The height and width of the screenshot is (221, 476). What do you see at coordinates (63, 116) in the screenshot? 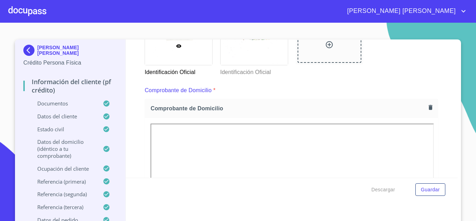
I see `p: Datos del cliente` at bounding box center [63, 116].